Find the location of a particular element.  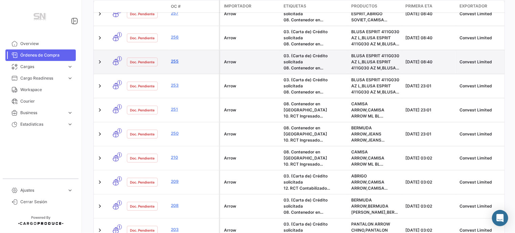

span: Courier is located at coordinates (47, 101).